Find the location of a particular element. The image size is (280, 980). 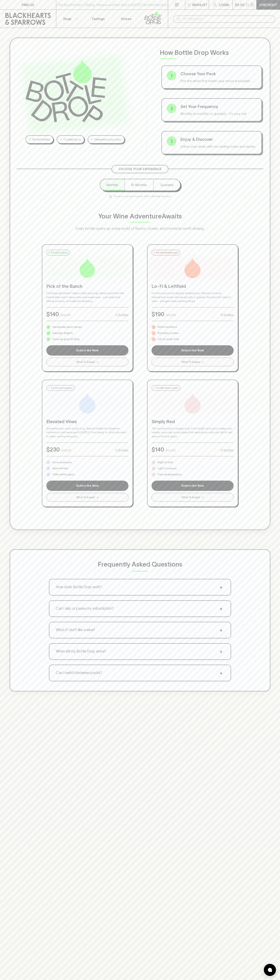

p: Curated by us is located at coordinates (72, 139).